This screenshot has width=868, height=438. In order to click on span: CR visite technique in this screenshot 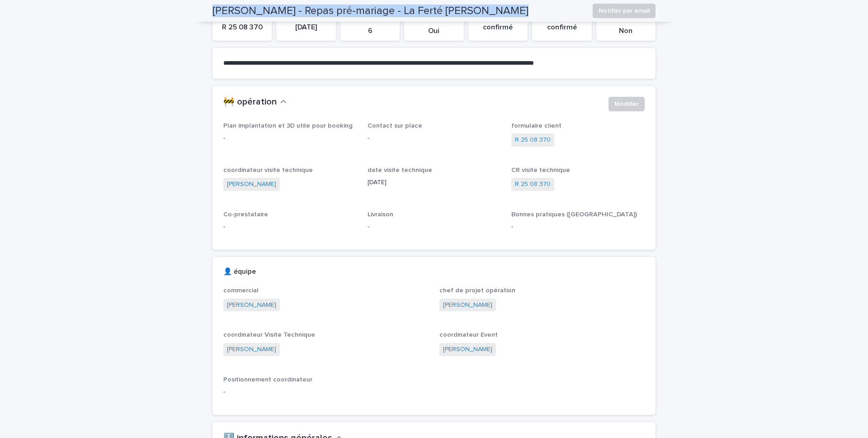, I will do `click(540, 170)`.